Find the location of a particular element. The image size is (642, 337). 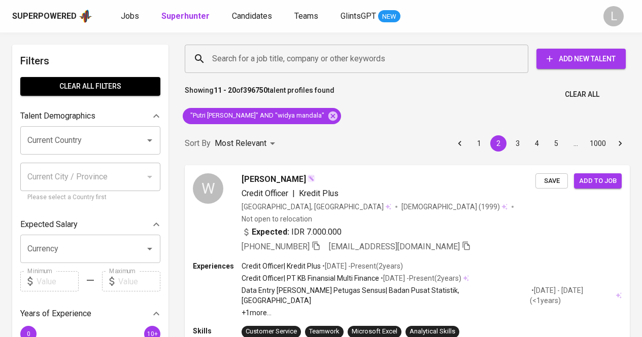

p: Skills is located at coordinates (217, 331).